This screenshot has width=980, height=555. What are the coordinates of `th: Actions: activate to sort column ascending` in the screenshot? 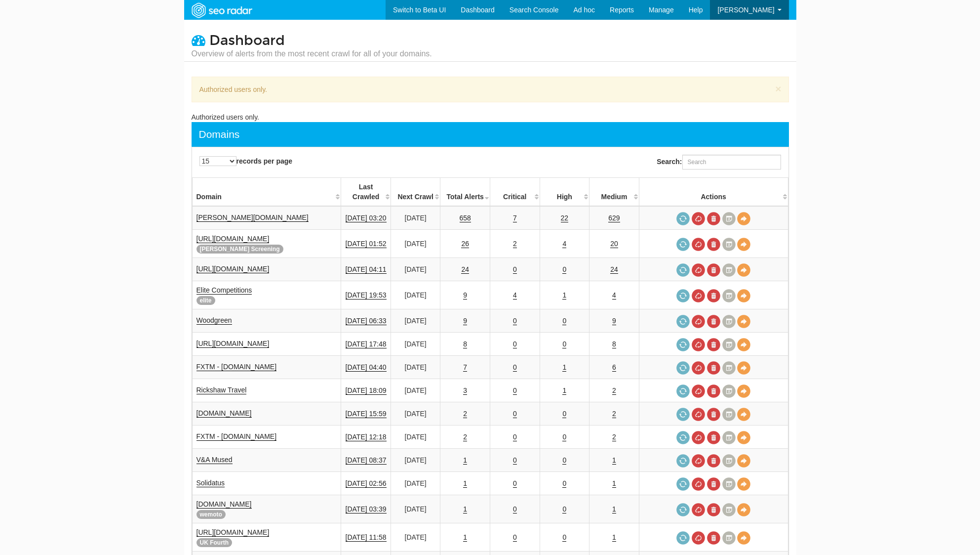 It's located at (713, 192).